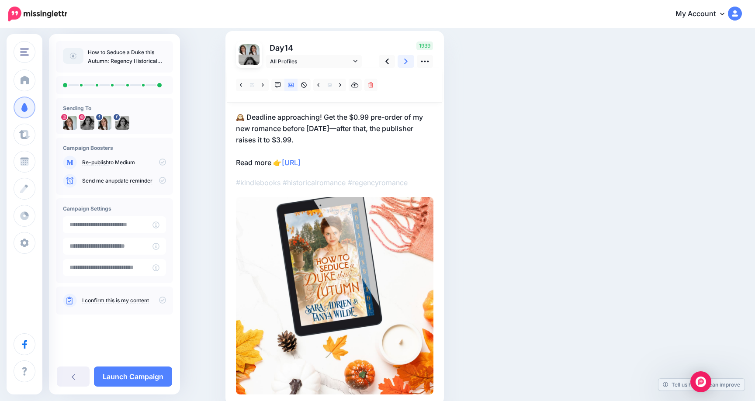 This screenshot has width=755, height=401. I want to click on span: 1939, so click(425, 46).